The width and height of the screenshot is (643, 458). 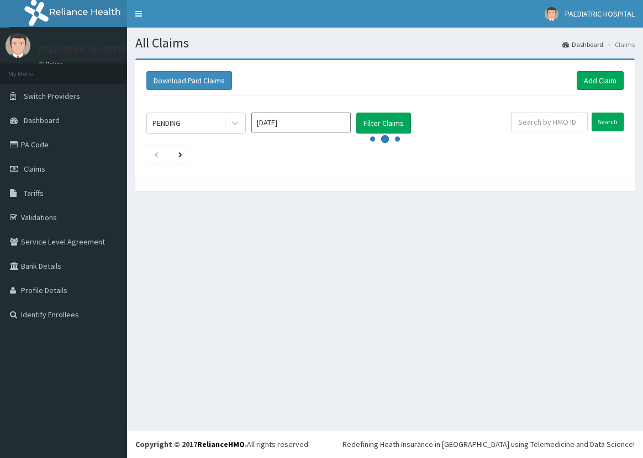 I want to click on button: Download Paid Claims, so click(x=189, y=81).